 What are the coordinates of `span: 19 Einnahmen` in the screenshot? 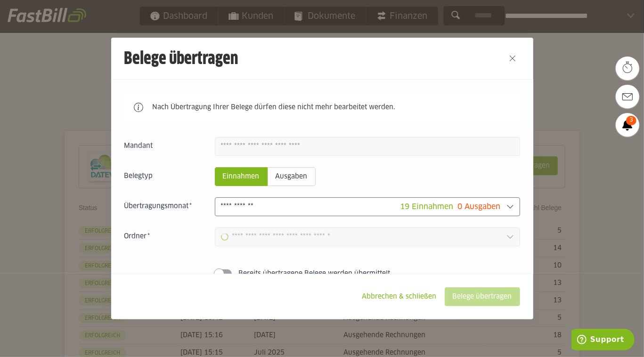 It's located at (427, 207).